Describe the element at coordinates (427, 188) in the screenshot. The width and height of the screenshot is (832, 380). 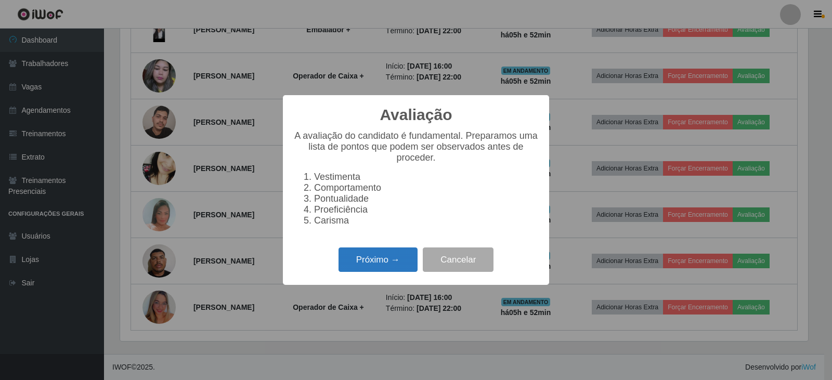
I see `li: Comportamento` at that location.